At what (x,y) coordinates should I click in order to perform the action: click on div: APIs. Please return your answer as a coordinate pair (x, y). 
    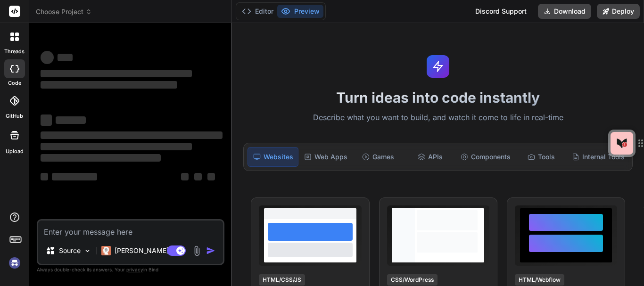
    Looking at the image, I should click on (430, 157).